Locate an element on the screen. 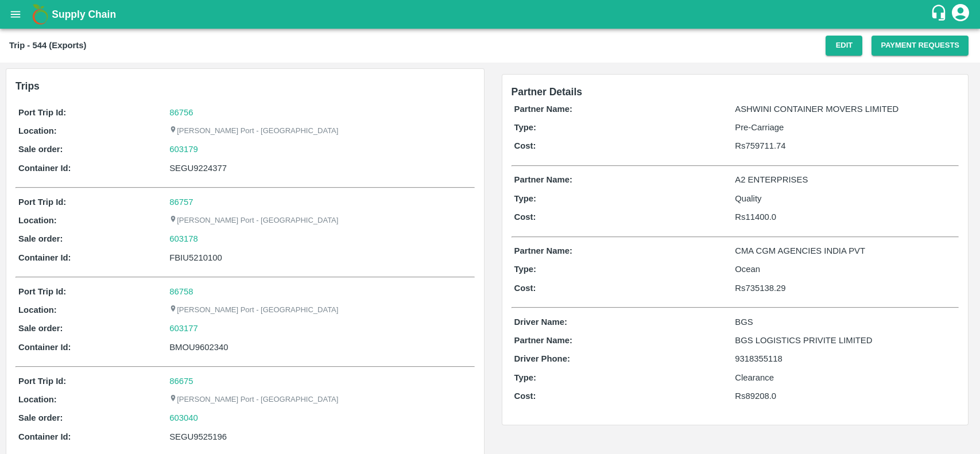 The image size is (980, 454). b: Trips is located at coordinates (28, 86).